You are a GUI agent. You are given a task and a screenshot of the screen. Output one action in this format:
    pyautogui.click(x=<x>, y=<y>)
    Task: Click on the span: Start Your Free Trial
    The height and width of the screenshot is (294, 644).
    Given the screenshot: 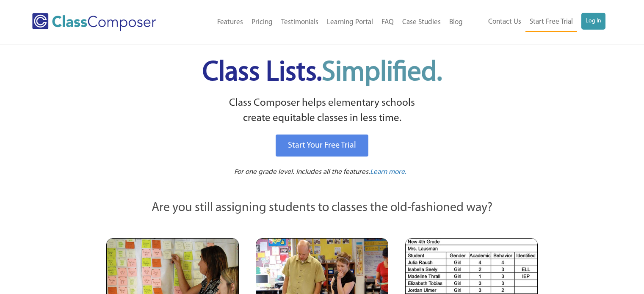 What is the action you would take?
    pyautogui.click(x=322, y=146)
    